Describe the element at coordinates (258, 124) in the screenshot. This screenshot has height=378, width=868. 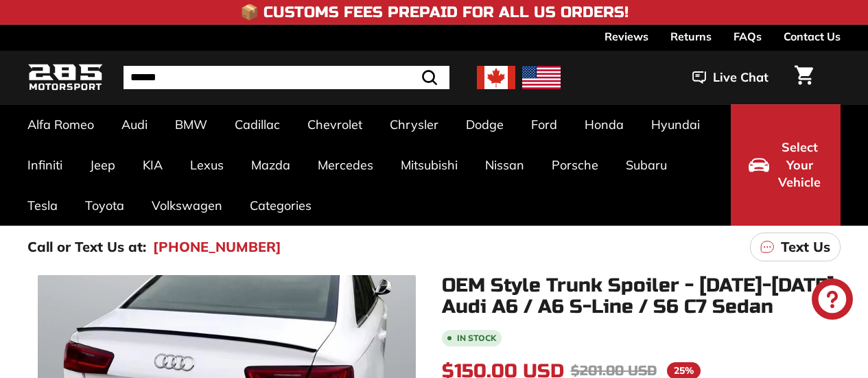
I see `a: Cadillac` at that location.